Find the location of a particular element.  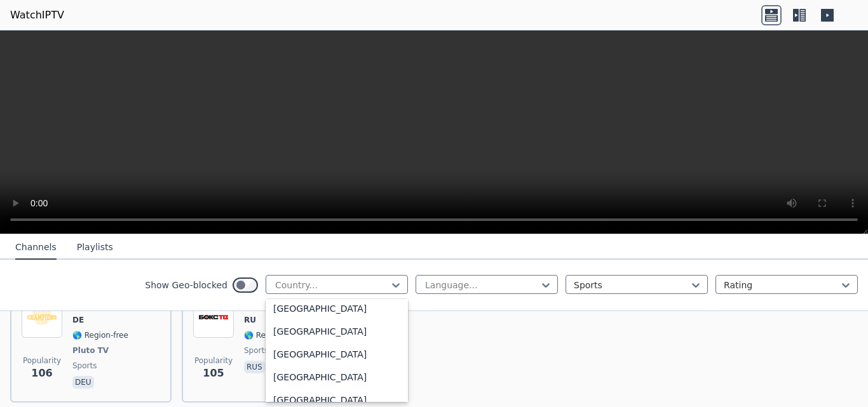

p: rus is located at coordinates (254, 367).